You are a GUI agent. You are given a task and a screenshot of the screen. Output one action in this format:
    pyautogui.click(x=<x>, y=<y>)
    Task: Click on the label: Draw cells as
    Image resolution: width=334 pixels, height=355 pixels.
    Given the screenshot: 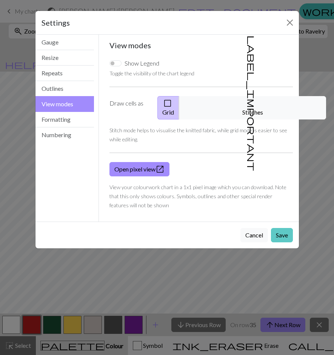 What is the action you would take?
    pyautogui.click(x=129, y=108)
    